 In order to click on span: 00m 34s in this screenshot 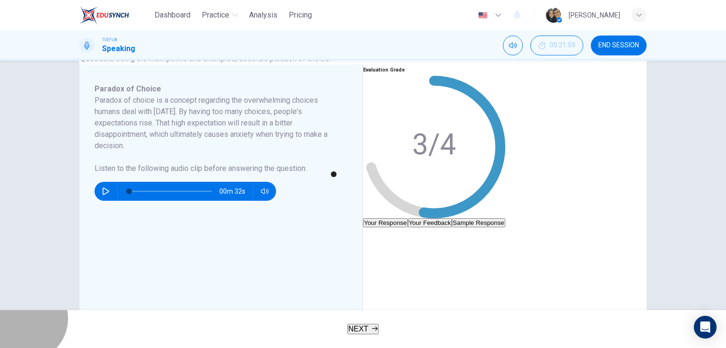, I will do `click(434, 246)`.